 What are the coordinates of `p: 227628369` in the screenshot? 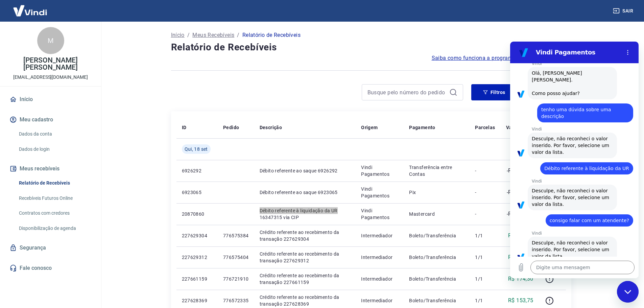 It's located at (197, 301).